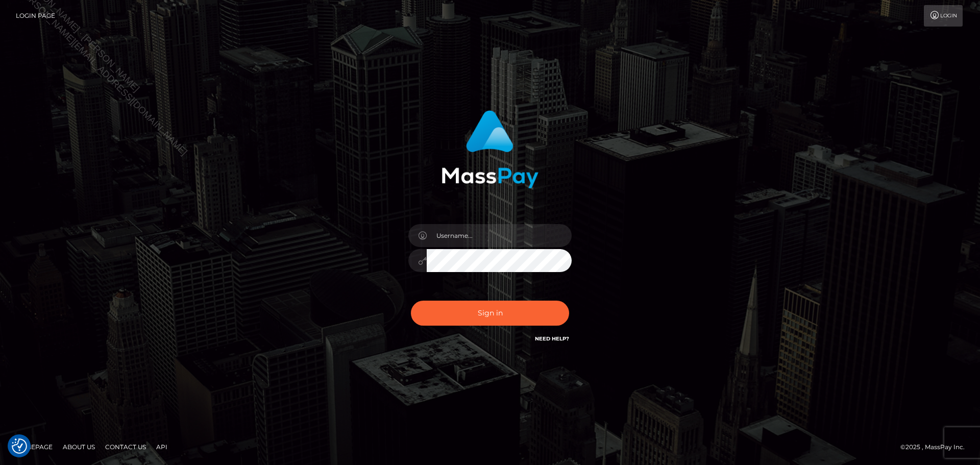 This screenshot has height=465, width=980. I want to click on a: Homepage, so click(34, 446).